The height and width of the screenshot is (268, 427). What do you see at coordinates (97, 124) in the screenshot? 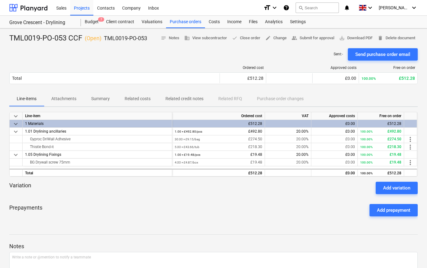
I see `div: 1 Materials` at bounding box center [97, 124].